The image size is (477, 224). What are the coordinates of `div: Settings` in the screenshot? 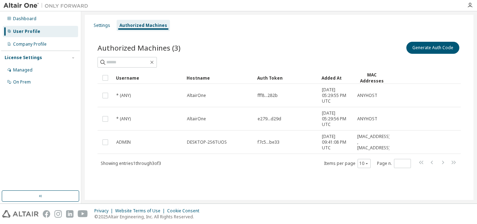 It's located at (102, 25).